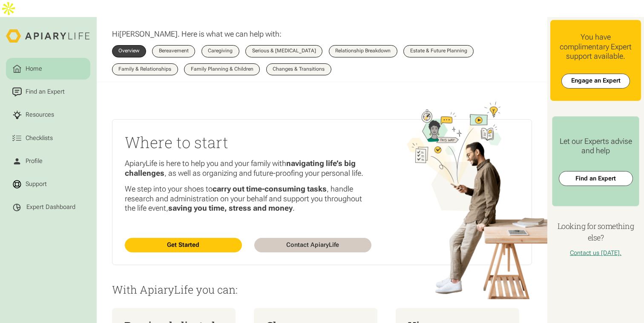 This screenshot has width=644, height=323. What do you see at coordinates (129, 51) in the screenshot?
I see `a: Overview` at bounding box center [129, 51].